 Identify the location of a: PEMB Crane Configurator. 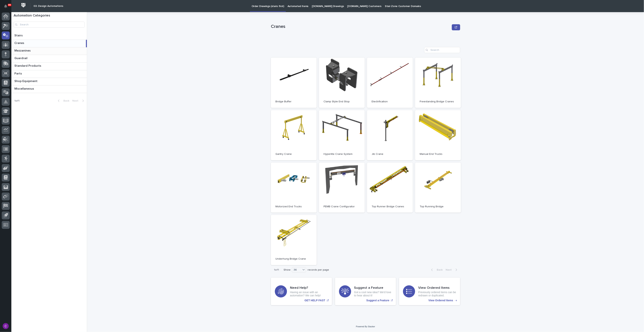
(342, 187).